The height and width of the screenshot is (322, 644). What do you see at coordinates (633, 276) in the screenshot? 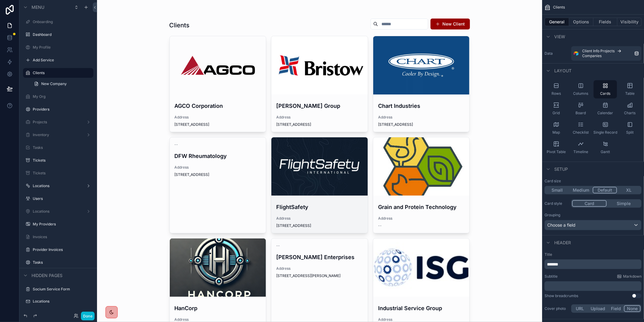
I see `span: Markdown` at bounding box center [633, 276].